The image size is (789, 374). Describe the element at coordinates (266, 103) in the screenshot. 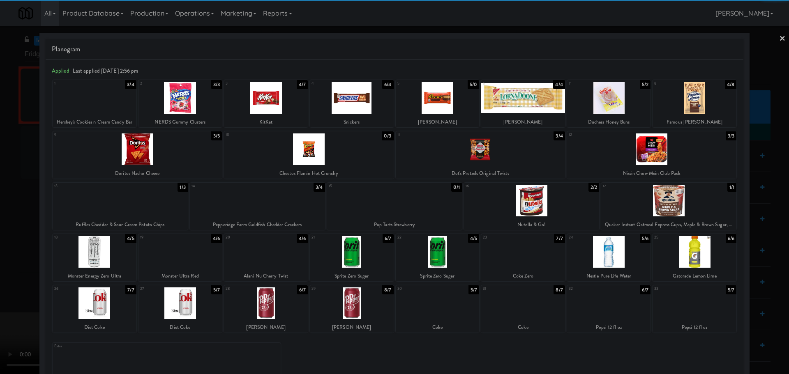

I see `div: 34/7KitKat` at that location.